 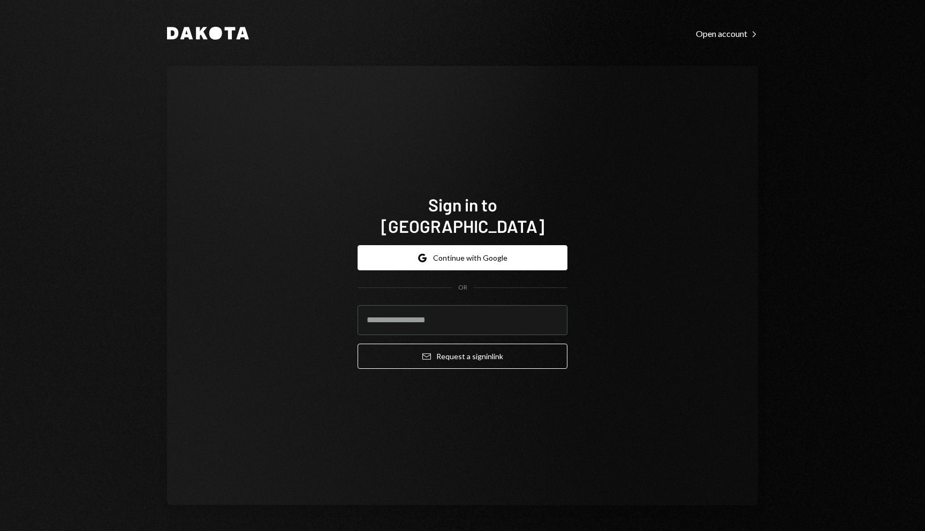 What do you see at coordinates (463, 258) in the screenshot?
I see `button: Continue with Google` at bounding box center [463, 258].